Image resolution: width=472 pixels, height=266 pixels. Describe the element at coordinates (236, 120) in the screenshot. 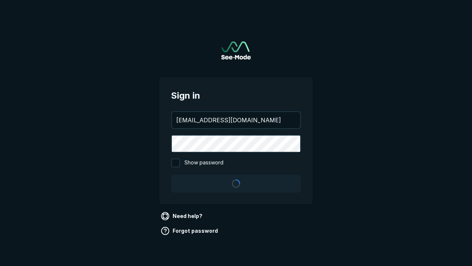

I see `input: your@email.com` at that location.